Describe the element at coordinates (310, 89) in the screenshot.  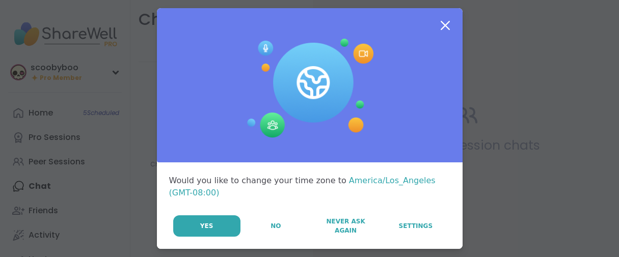
I see `img: Session Experience` at that location.